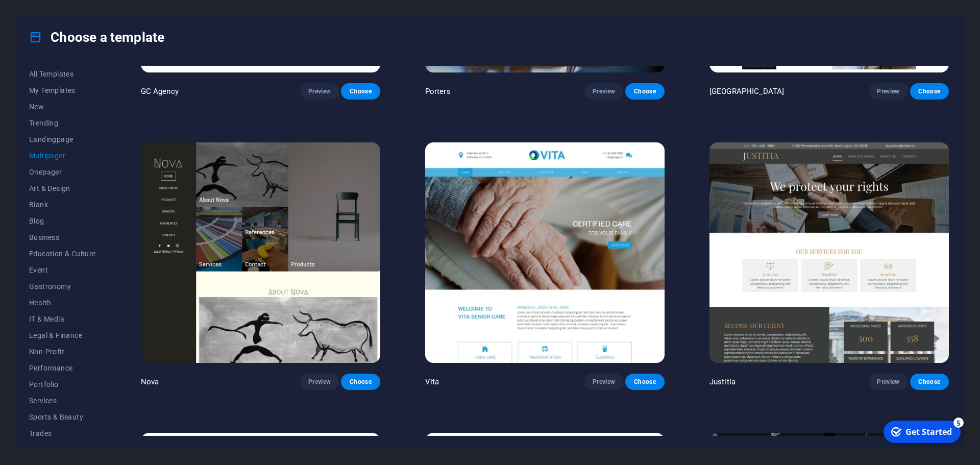 This screenshot has height=465, width=980. Describe the element at coordinates (63, 254) in the screenshot. I see `button: Education & Culture` at that location.